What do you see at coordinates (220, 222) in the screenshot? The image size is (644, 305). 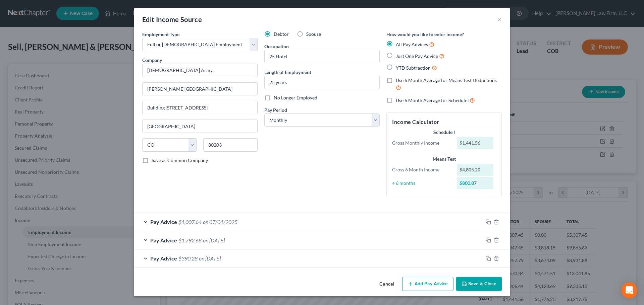 I see `span: on 07/01/2025` at bounding box center [220, 222].